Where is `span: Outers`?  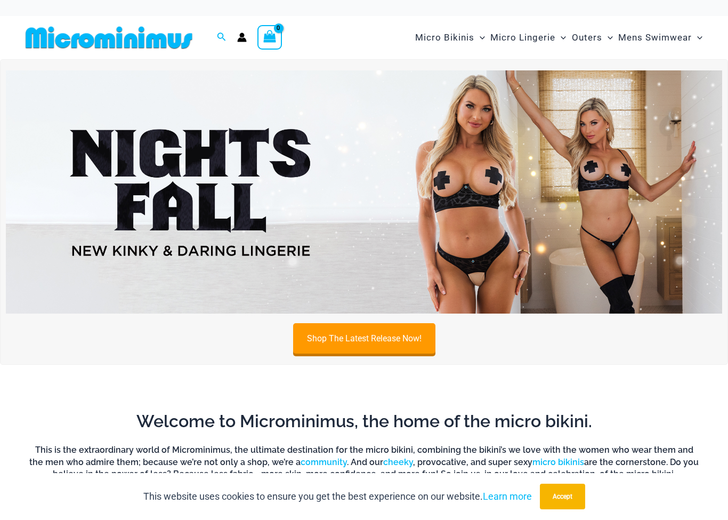
span: Outers is located at coordinates (587, 37).